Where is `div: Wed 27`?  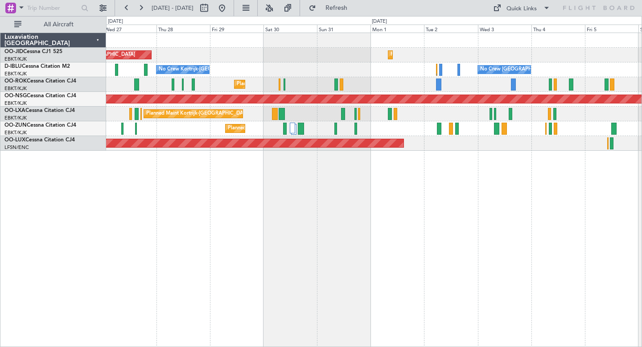 div: Wed 27 is located at coordinates (130, 29).